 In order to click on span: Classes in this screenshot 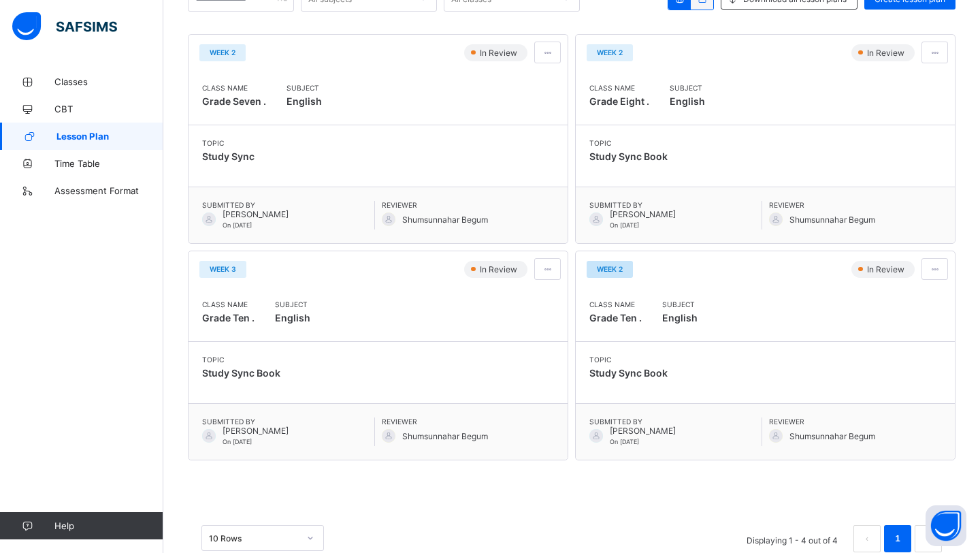, I will do `click(109, 82)`.